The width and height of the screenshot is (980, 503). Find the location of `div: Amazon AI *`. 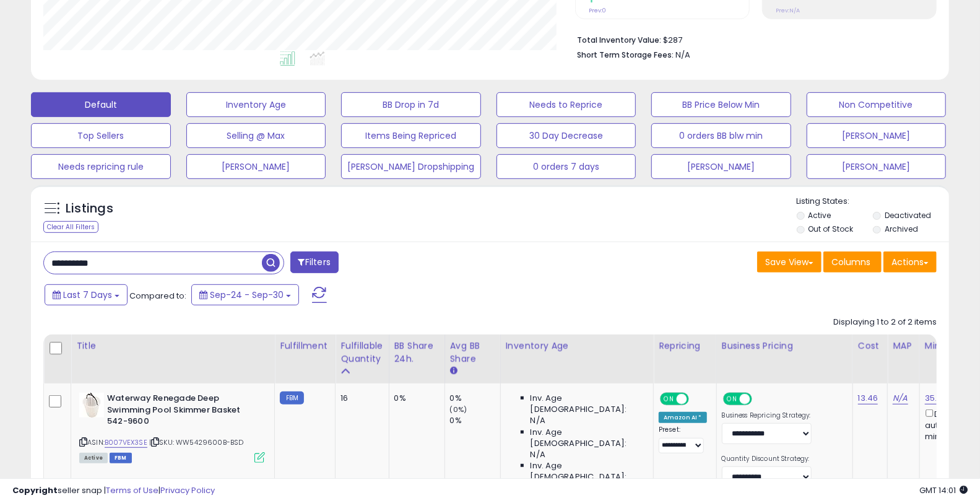

div: Amazon AI * is located at coordinates (683, 417).